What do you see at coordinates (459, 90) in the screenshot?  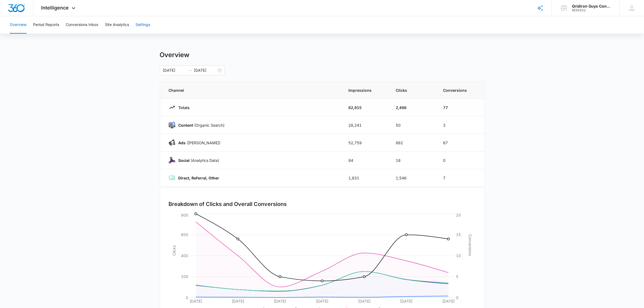 I see `span: Conversions` at bounding box center [459, 90].